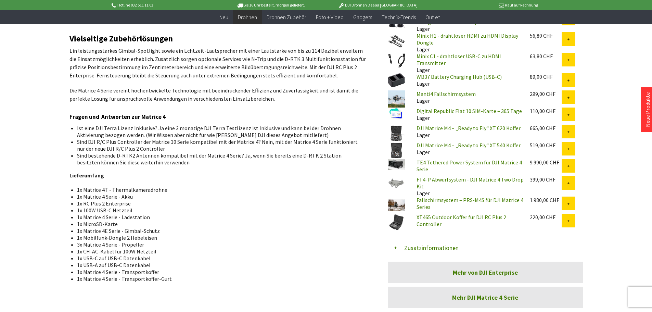 This screenshot has width=652, height=312. What do you see at coordinates (484, 5) in the screenshot?
I see `p: Kauf auf Rechnung` at bounding box center [484, 5].